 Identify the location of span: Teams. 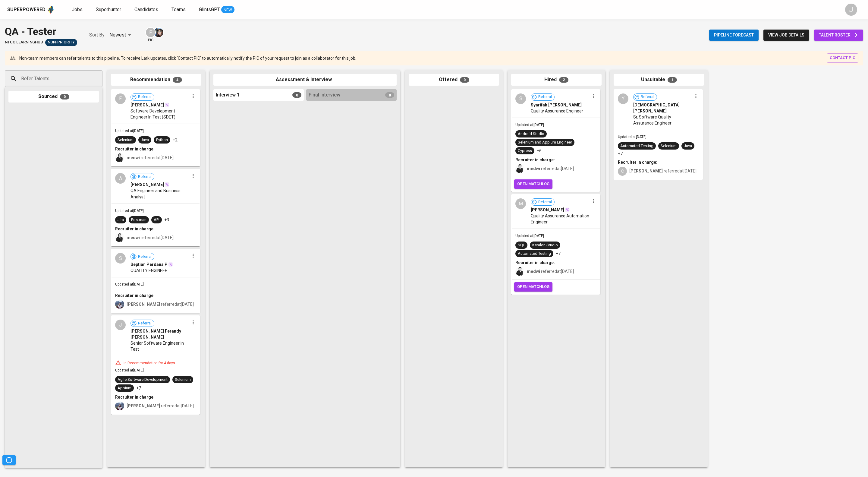
(179, 9).